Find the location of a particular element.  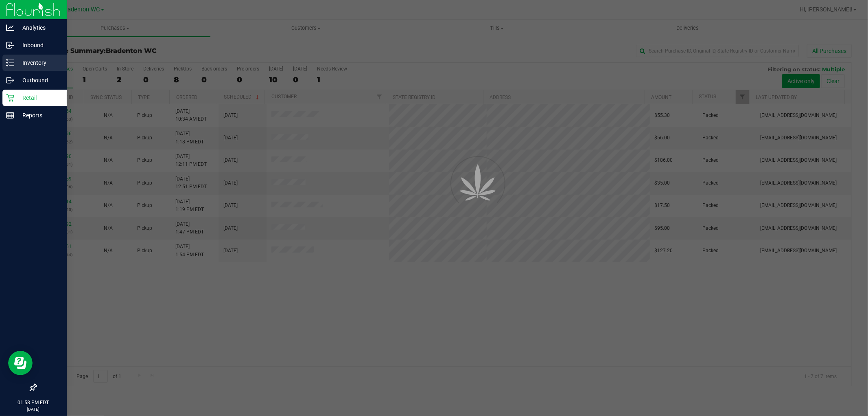

inline-svg: Outbound is located at coordinates (10, 80).